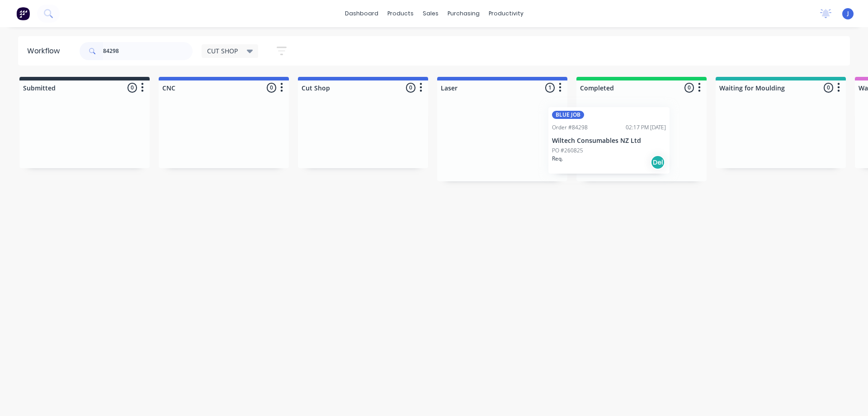 Image resolution: width=868 pixels, height=416 pixels. I want to click on div: productivity, so click(506, 13).